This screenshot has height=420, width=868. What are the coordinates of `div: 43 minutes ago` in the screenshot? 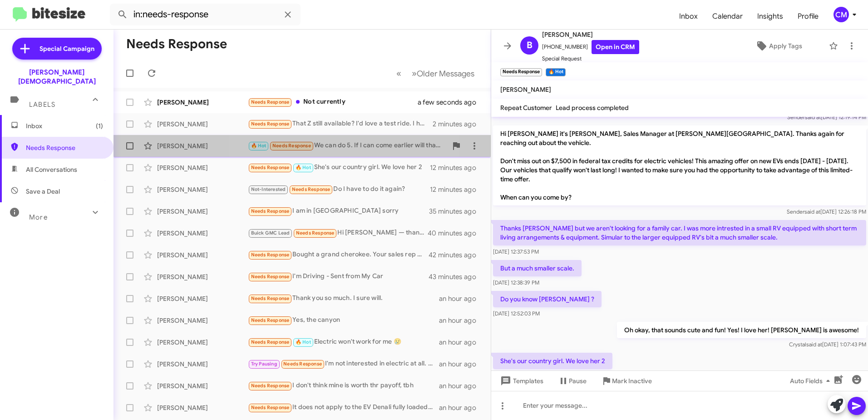 It's located at (456, 277).